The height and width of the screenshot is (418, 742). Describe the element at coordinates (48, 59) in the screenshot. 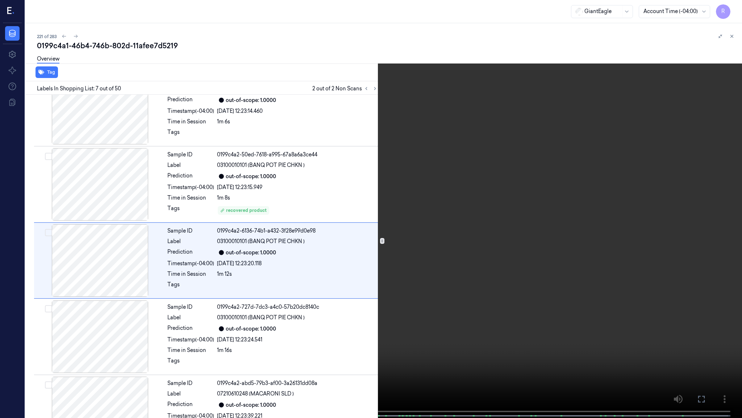

I see `a: Overview` at that location.